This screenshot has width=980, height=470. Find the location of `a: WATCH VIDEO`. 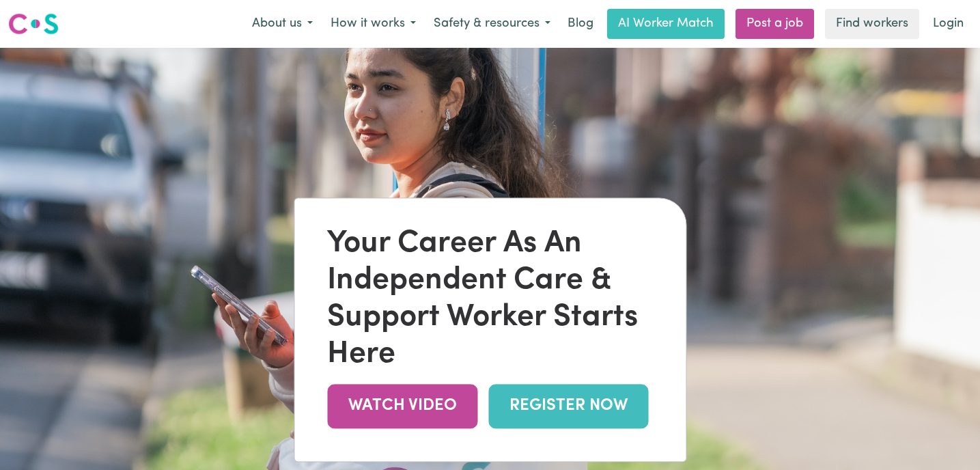

a: WATCH VIDEO is located at coordinates (402, 405).